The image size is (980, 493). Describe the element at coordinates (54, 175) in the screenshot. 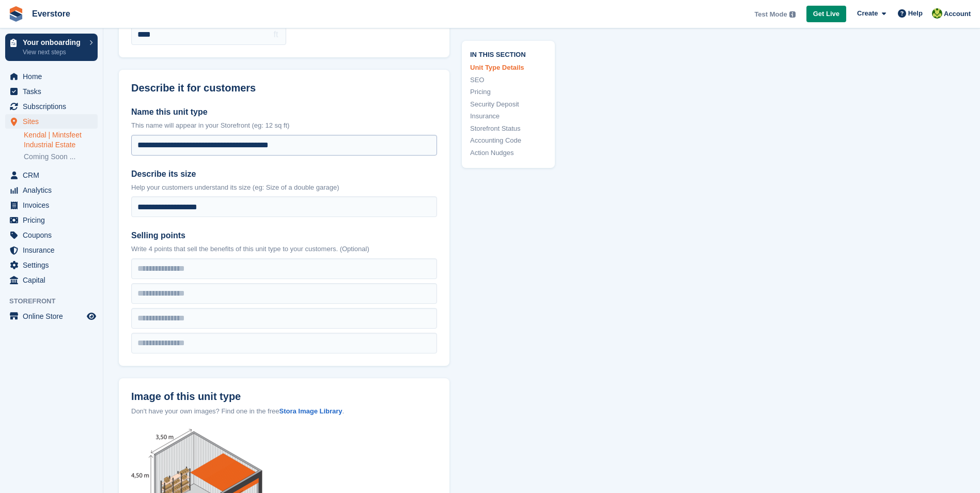

I see `span: CRM` at that location.